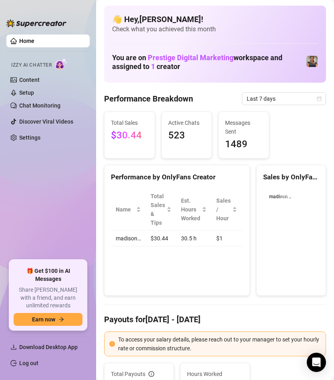 This screenshot has height=380, width=334. What do you see at coordinates (244, 127) in the screenshot?
I see `span: Messages Sent` at bounding box center [244, 127].